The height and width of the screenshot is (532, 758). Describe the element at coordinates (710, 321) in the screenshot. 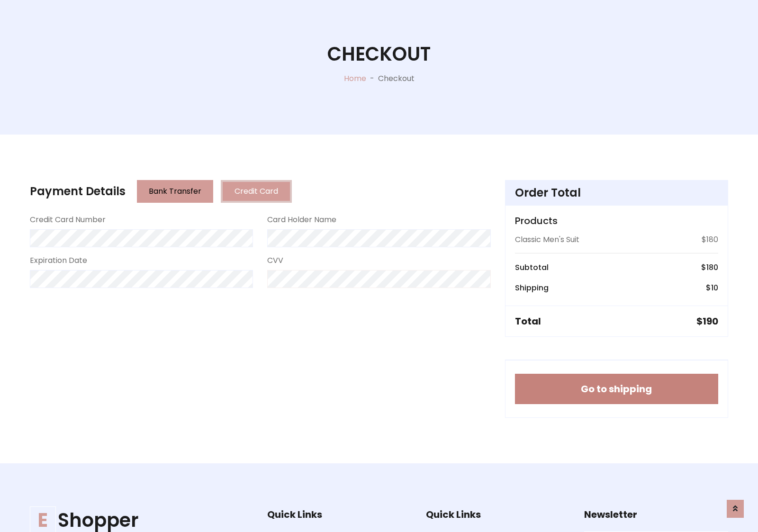

I see `span: 190` at that location.